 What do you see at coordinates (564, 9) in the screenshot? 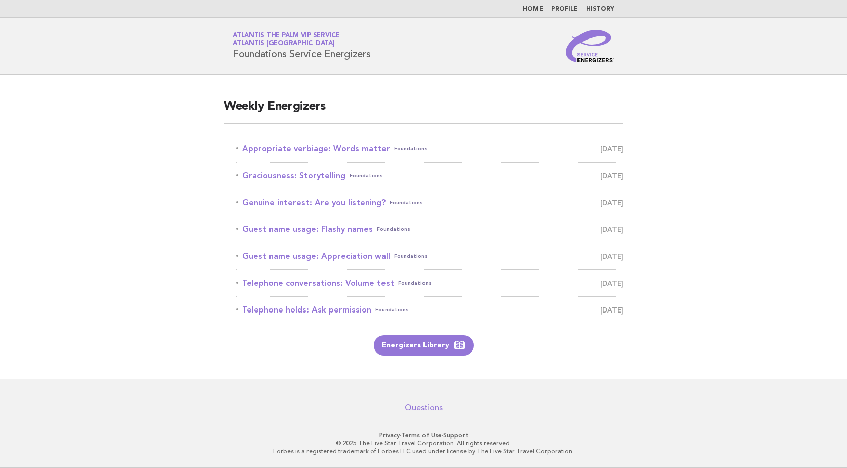
I see `a: Profile` at bounding box center [564, 9].